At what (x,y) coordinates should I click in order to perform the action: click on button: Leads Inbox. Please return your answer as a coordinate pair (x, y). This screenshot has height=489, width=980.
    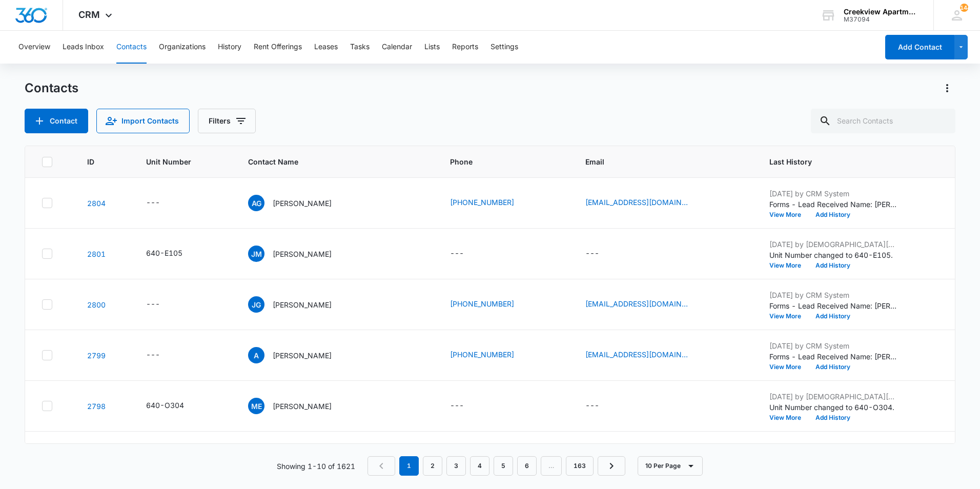
    Looking at the image, I should click on (83, 47).